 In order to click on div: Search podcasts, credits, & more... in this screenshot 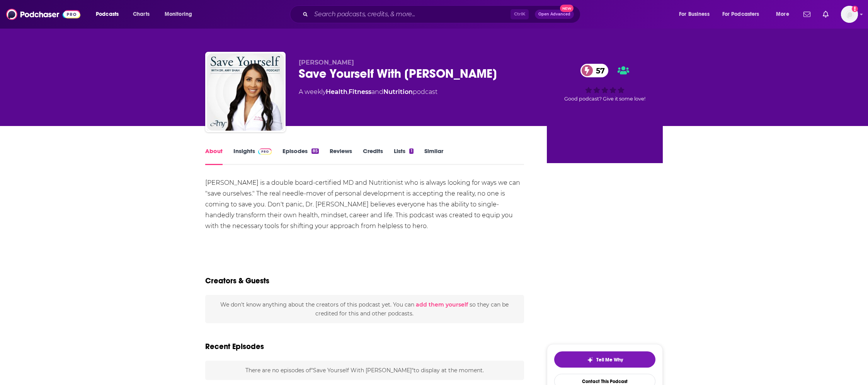, I will do `click(442, 14)`.